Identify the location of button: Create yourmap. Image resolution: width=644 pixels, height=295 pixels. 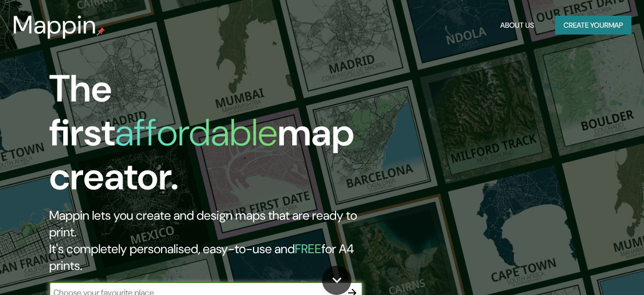
(593, 25).